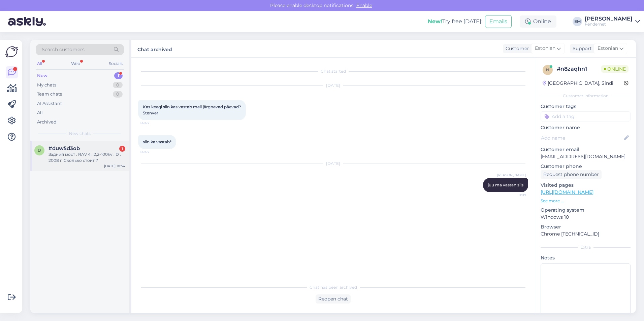 The height and width of the screenshot is (321, 644). I want to click on p: Notes, so click(585, 258).